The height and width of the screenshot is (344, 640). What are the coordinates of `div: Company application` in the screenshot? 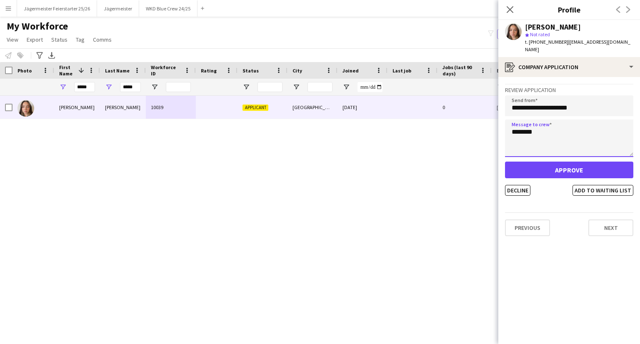 It's located at (569, 67).